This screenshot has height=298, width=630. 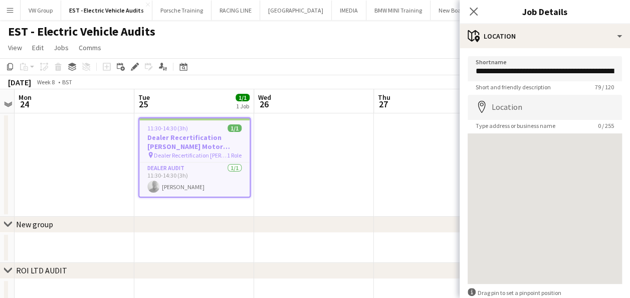 What do you see at coordinates (25, 97) in the screenshot?
I see `span: Mon` at bounding box center [25, 97].